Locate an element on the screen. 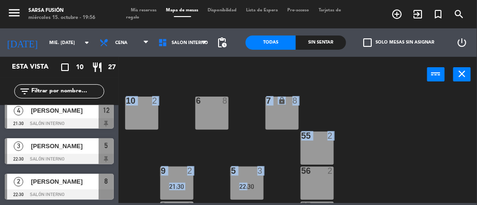  div: 6 is located at coordinates (196, 101).